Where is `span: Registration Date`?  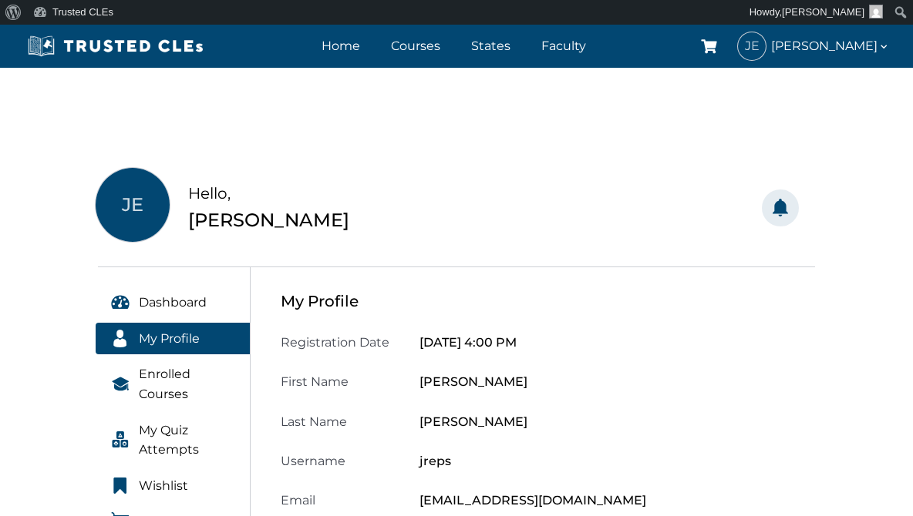
span: Registration Date is located at coordinates (335, 342).